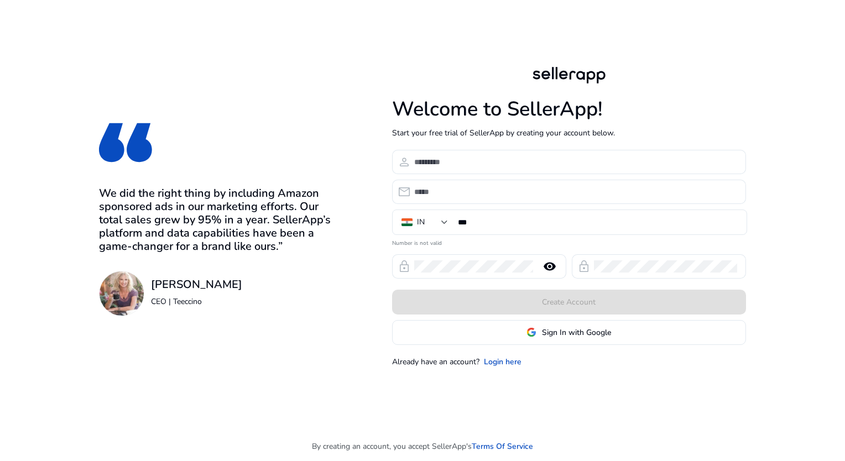 This screenshot has width=845, height=461. I want to click on button: Sign In with Google, so click(569, 332).